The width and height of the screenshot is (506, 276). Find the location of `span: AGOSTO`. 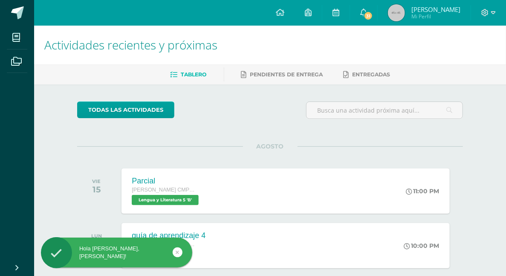

span: AGOSTO is located at coordinates (270, 146).